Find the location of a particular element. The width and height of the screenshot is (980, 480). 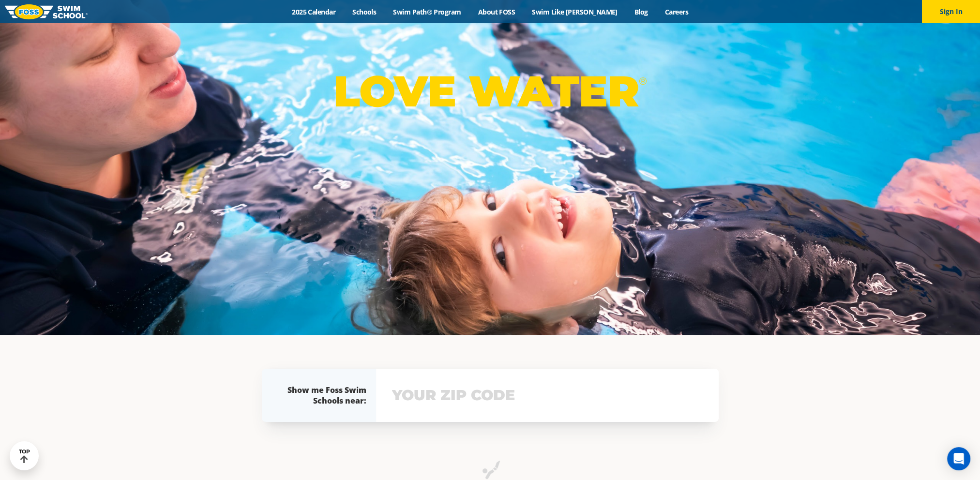

a: Blog is located at coordinates (641, 12).